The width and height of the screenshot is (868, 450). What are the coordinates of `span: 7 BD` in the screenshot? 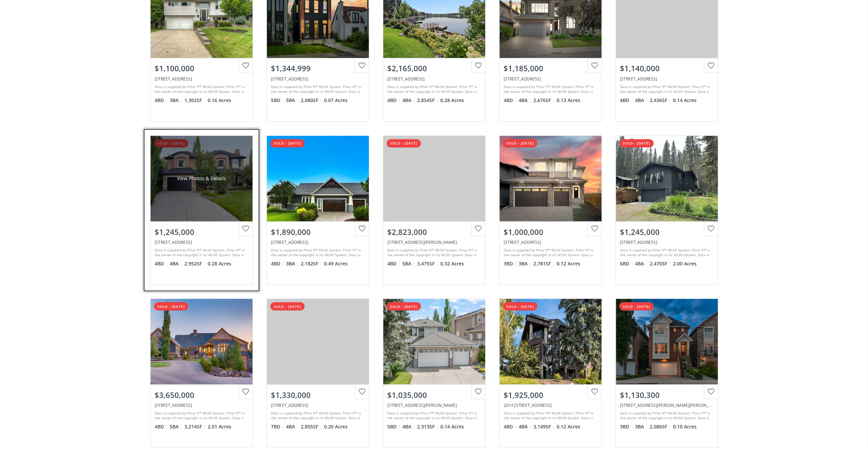 It's located at (277, 426).